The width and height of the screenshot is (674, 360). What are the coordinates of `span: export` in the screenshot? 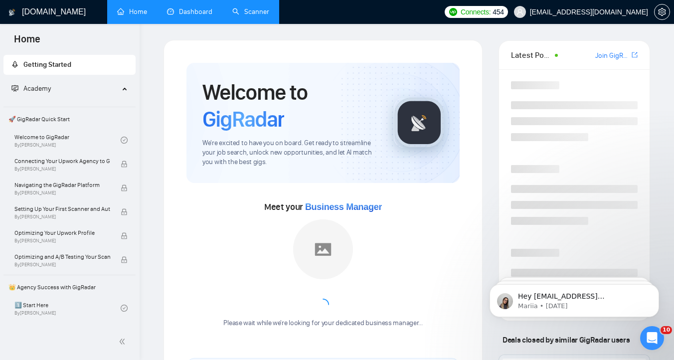 It's located at (634, 55).